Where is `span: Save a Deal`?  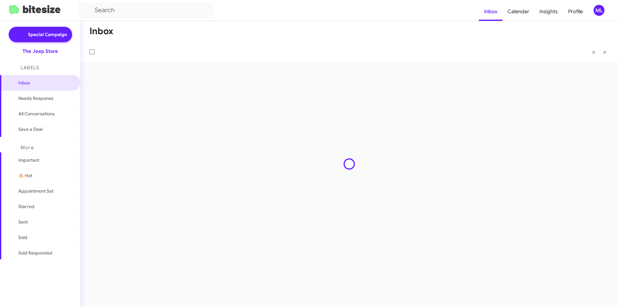
span: Save a Deal is located at coordinates (30, 129).